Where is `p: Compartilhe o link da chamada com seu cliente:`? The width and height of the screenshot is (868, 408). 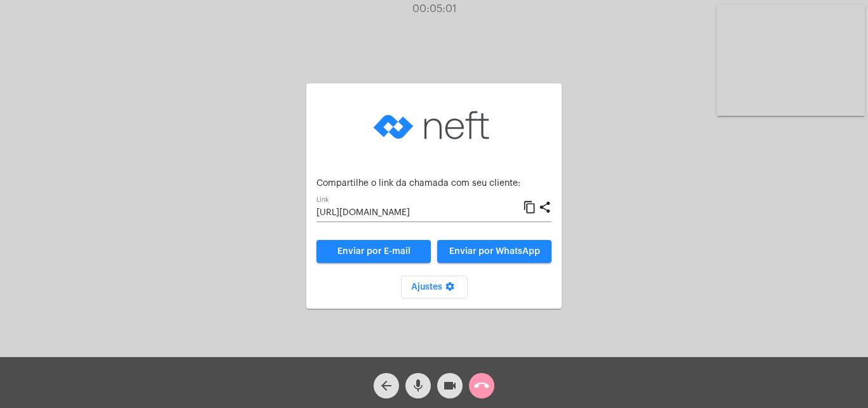
p: Compartilhe o link da chamada com seu cliente: is located at coordinates (434, 183).